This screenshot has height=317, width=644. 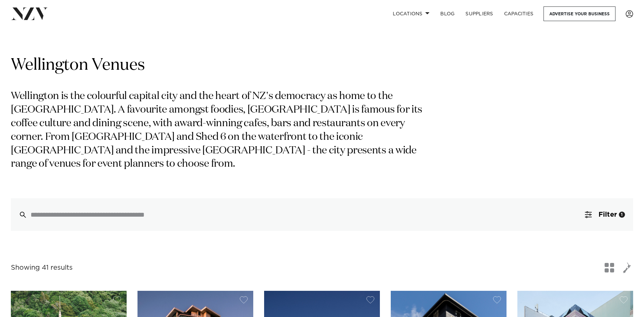 What do you see at coordinates (411, 14) in the screenshot?
I see `a: Locations` at bounding box center [411, 14].